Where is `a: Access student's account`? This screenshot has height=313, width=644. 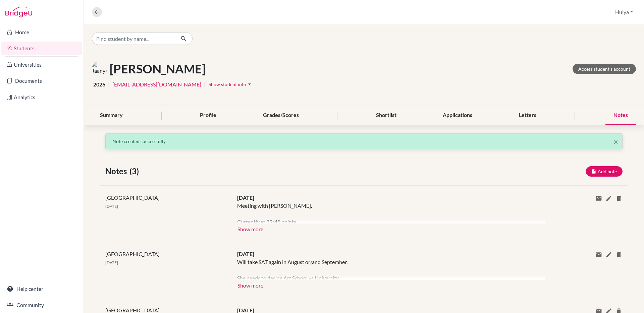
a: Access student's account is located at coordinates (604, 69).